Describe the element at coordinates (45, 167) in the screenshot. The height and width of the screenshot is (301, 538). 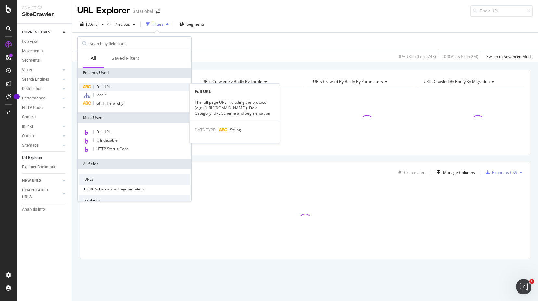
I see `a: Explorer Bookmarks` at that location.